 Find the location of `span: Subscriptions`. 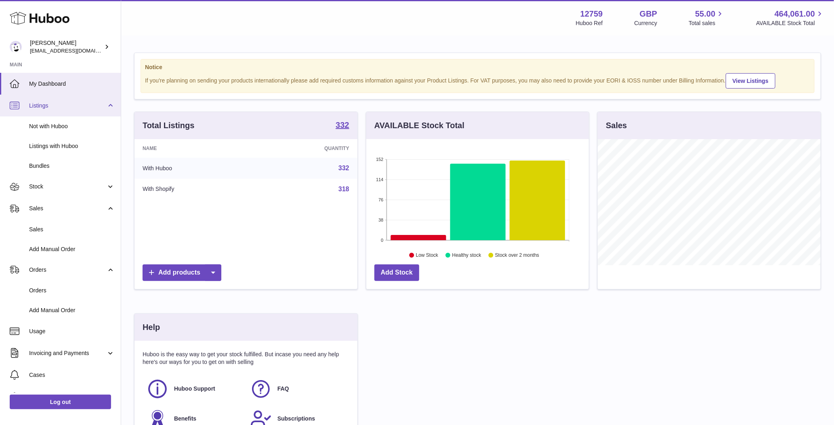

span: Subscriptions is located at coordinates (296, 418).